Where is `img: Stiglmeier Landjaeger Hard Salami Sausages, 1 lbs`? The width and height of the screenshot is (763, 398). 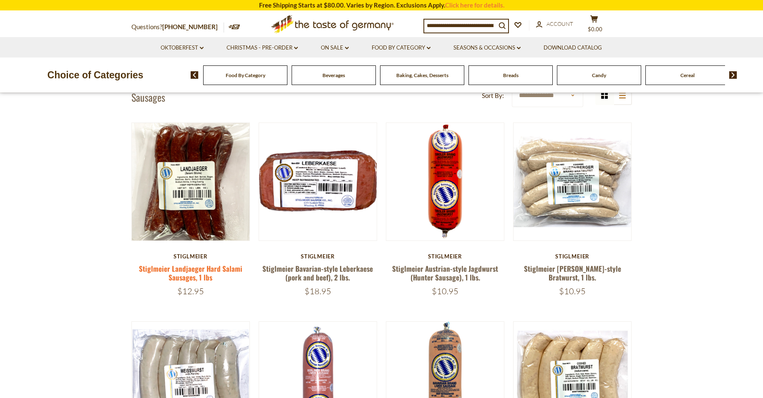
img: Stiglmeier Landjaeger Hard Salami Sausages, 1 lbs is located at coordinates (191, 182).